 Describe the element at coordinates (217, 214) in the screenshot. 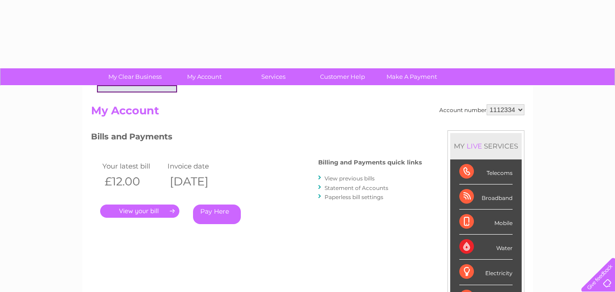

I see `a: Pay Here` at that location.